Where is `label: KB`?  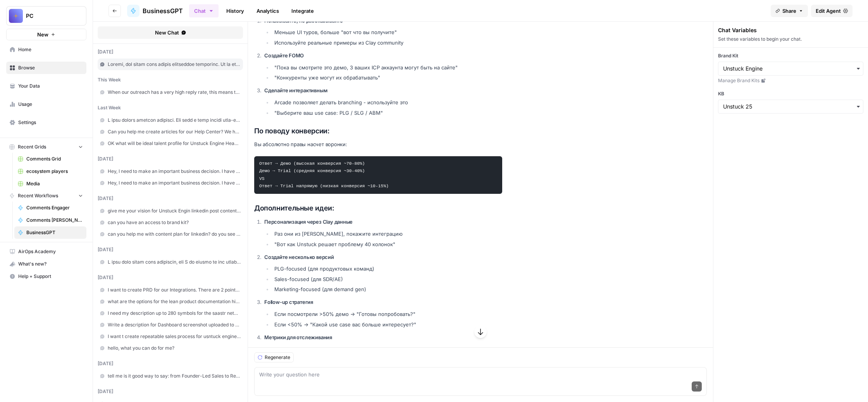 label: KB is located at coordinates (790, 94).